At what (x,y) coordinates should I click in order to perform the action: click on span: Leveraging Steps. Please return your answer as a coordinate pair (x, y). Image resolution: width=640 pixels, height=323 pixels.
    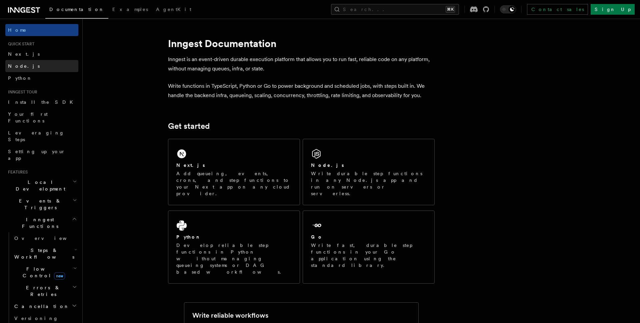
    Looking at the image, I should click on (36, 136).